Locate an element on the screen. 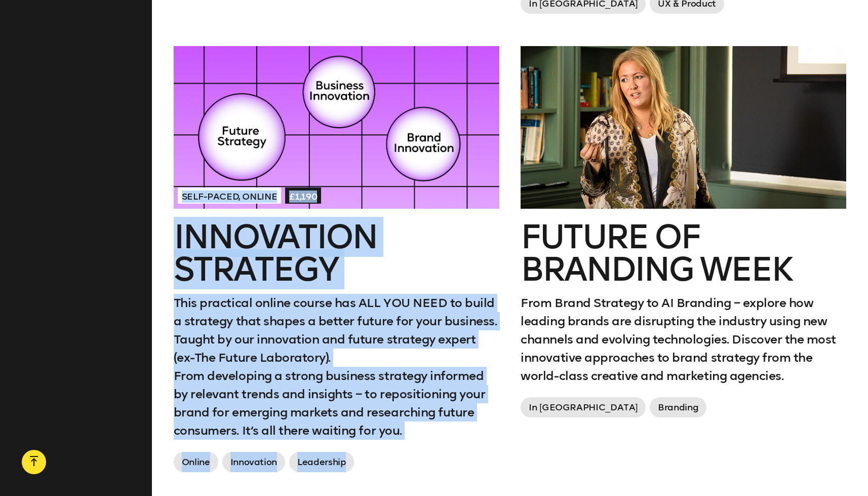 This screenshot has width=868, height=496. h2: Innovation Strategy is located at coordinates (336, 253).